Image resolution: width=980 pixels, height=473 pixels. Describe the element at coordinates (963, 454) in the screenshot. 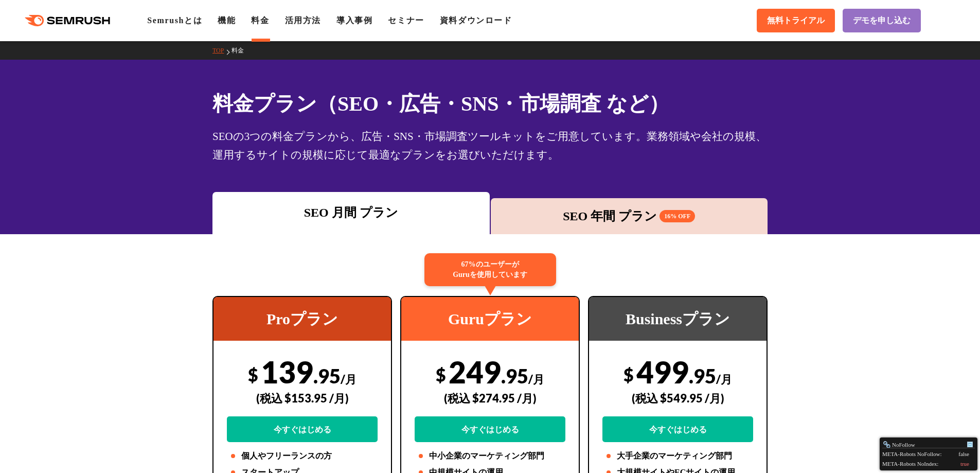

I see `div: false` at that location.